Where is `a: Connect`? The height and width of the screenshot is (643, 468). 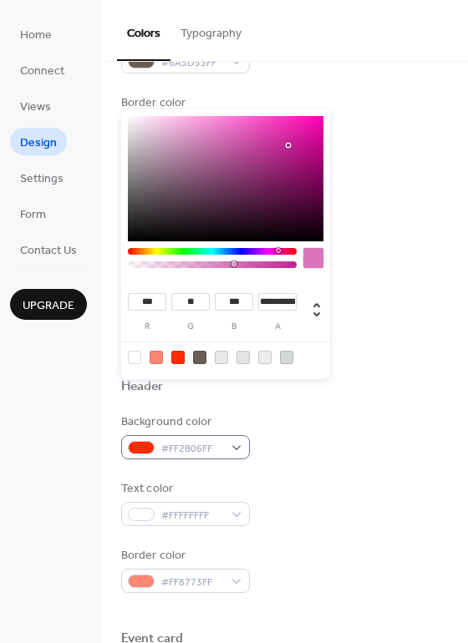 a: Connect is located at coordinates (42, 69).